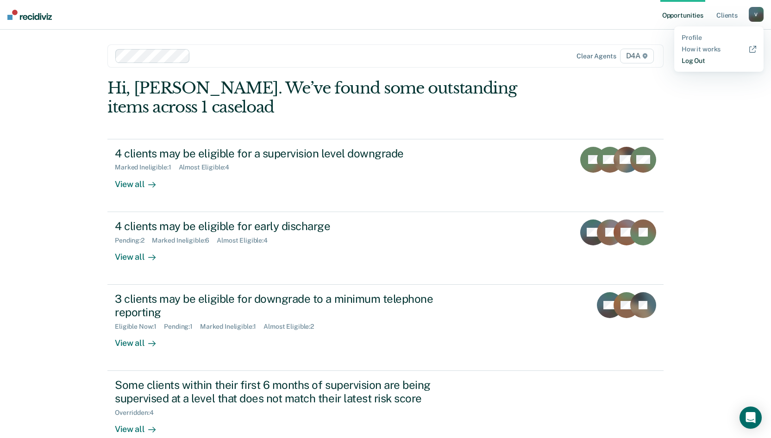 This screenshot has width=771, height=438. I want to click on a: 3 clients may be eligible for downgrade to a minimum telephone reportingEligible Now:1Pending:1Ma..., so click(385, 328).